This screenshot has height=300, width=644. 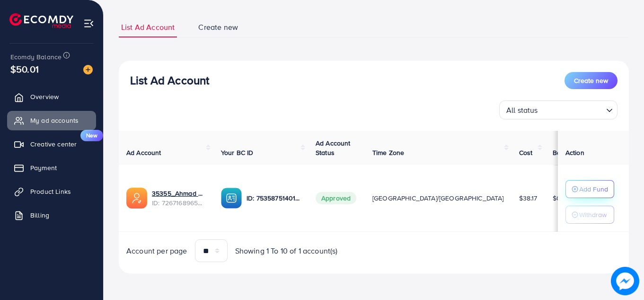 What do you see at coordinates (36, 57) in the screenshot?
I see `span: Ecomdy Balance` at bounding box center [36, 57].